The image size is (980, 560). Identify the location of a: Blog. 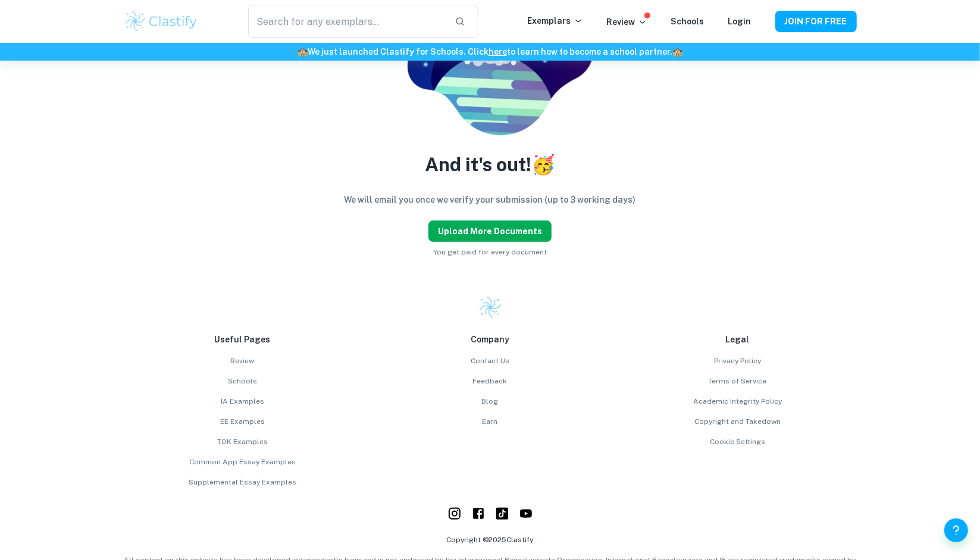
(490, 402).